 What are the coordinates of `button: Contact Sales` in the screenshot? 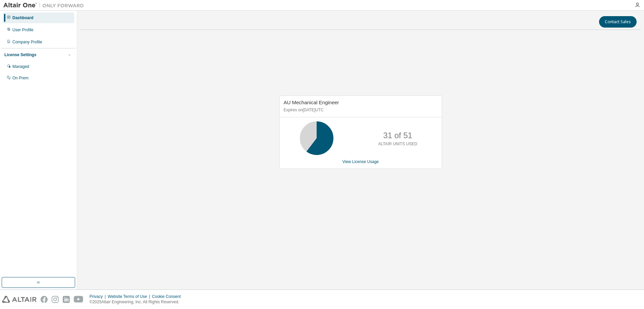 It's located at (618, 22).